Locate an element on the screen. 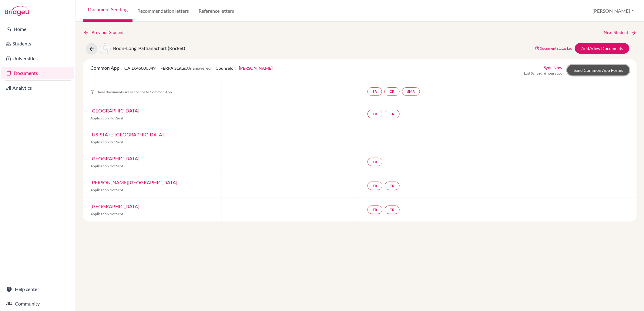  a: Next Student is located at coordinates (620, 32).